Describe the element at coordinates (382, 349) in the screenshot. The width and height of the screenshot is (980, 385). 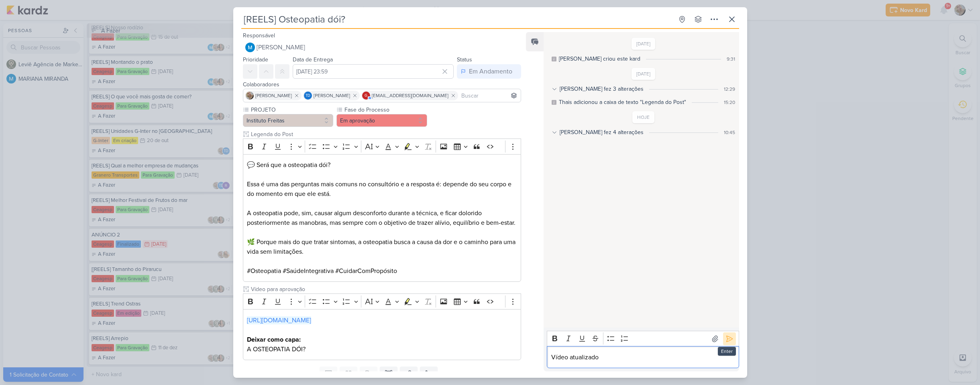
I see `p: A OSTEOPATIA DÓI?` at that location.